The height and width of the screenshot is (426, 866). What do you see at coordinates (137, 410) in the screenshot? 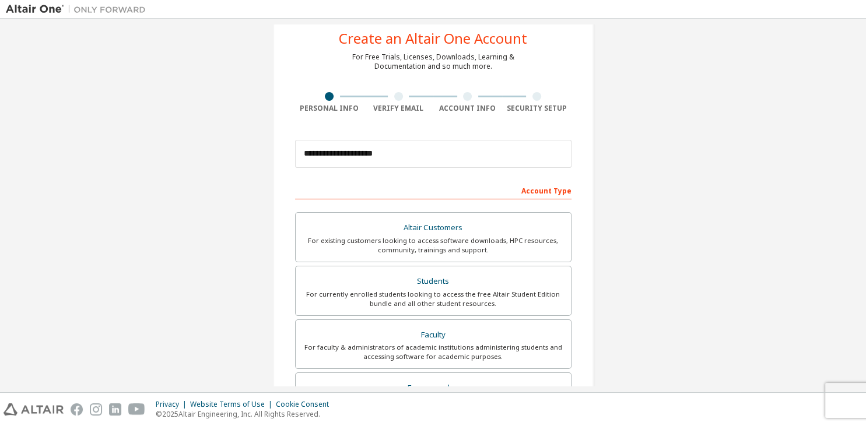
I see `img: youtube.svg` at bounding box center [137, 410].